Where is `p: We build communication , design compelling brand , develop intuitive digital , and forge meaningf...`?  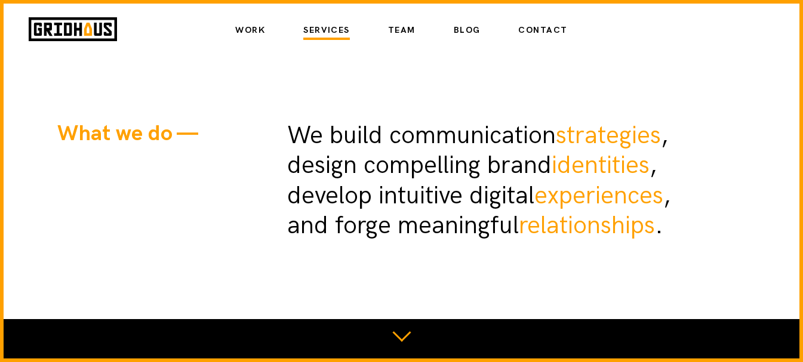
p: We build communication , design compelling brand , develop intuitive digital , and forge meaningf... is located at coordinates (516, 181).